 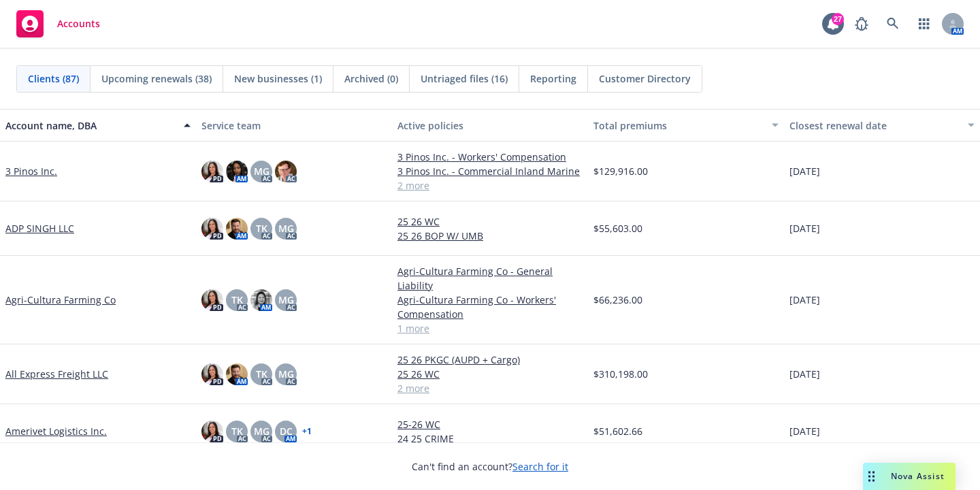 What do you see at coordinates (838, 19) in the screenshot?
I see `div: 27` at bounding box center [838, 19].